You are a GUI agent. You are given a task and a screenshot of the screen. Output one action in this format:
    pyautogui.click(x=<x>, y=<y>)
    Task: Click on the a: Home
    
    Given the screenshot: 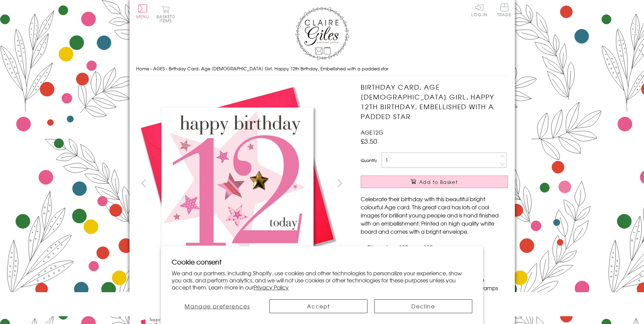 What is the action you would take?
    pyautogui.click(x=143, y=68)
    